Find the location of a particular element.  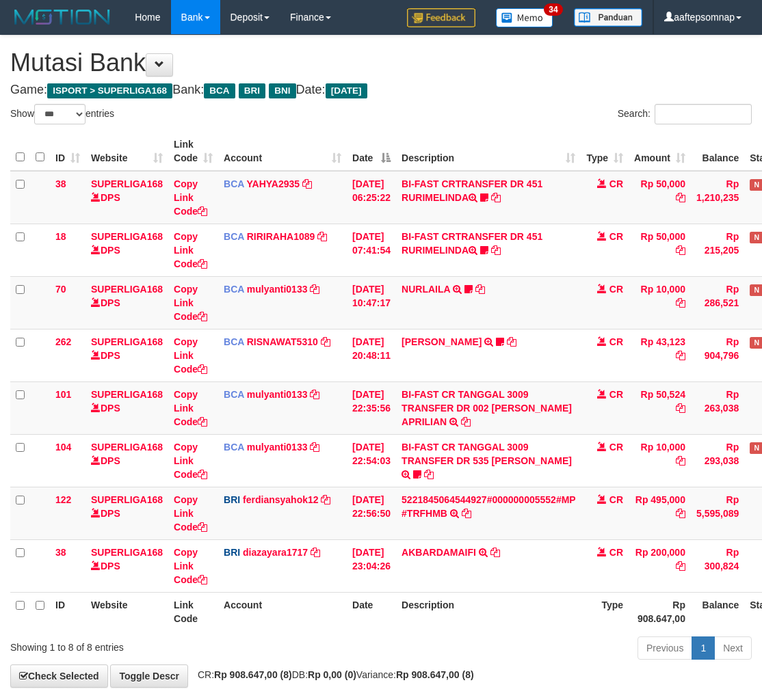

span: ISPORT > SUPERLIGA168 is located at coordinates (109, 91).